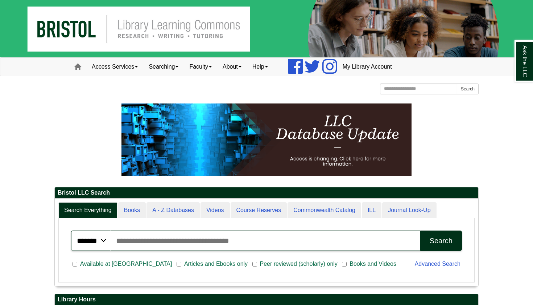  Describe the element at coordinates (299, 264) in the screenshot. I see `span: Peer reviewed (scholarly) only` at that location.